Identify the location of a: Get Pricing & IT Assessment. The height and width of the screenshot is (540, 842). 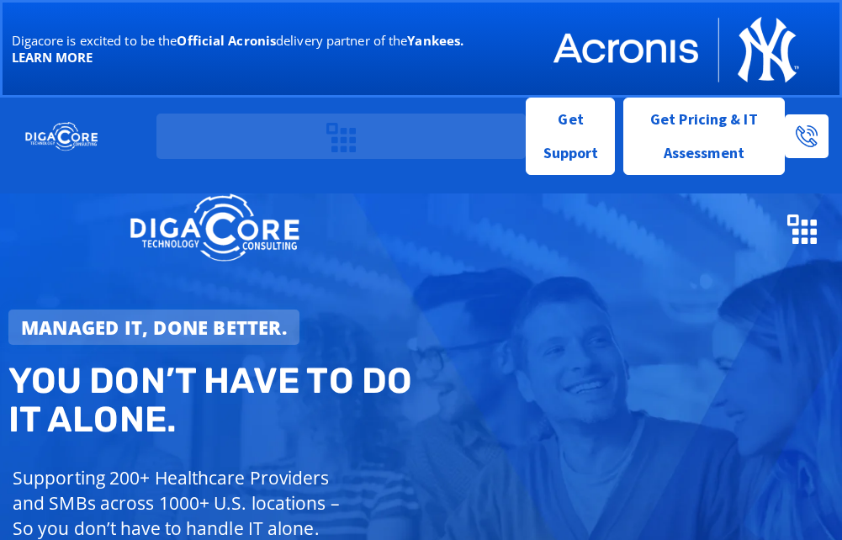
(704, 136).